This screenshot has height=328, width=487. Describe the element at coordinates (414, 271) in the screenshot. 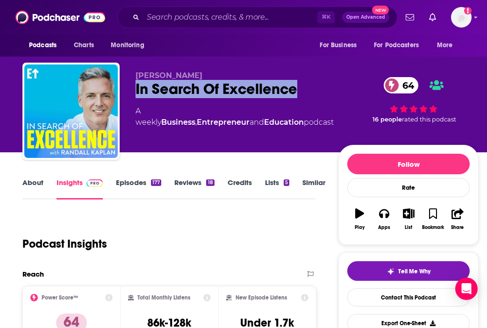

I see `span: Tell Me Why` at that location.